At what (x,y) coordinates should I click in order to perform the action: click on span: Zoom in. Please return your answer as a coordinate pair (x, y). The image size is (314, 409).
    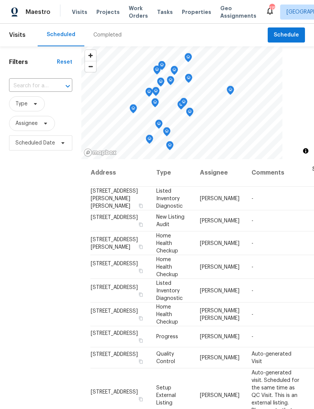
    Looking at the image, I should click on (90, 55).